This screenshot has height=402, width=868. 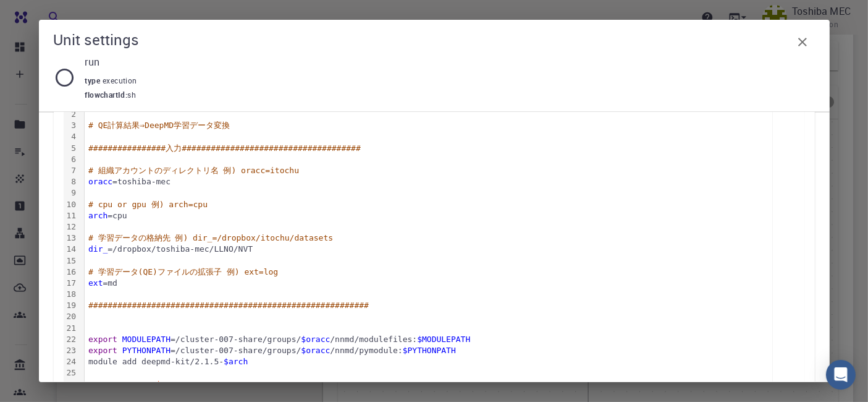 I want to click on div: 18, so click(x=71, y=294).